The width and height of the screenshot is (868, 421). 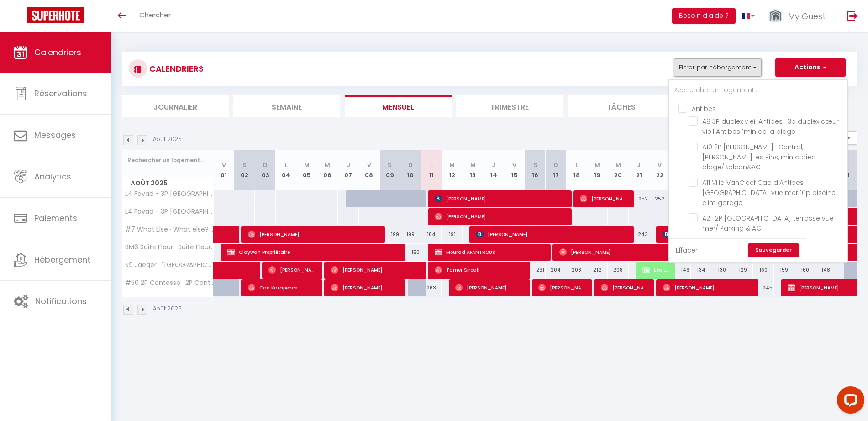 What do you see at coordinates (810, 67) in the screenshot?
I see `button: Actions` at bounding box center [810, 67].